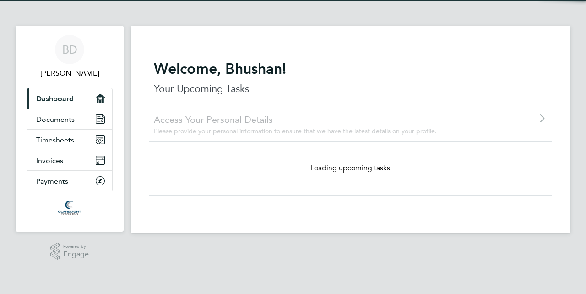  What do you see at coordinates (70, 140) in the screenshot?
I see `a: Timesheets` at bounding box center [70, 140].